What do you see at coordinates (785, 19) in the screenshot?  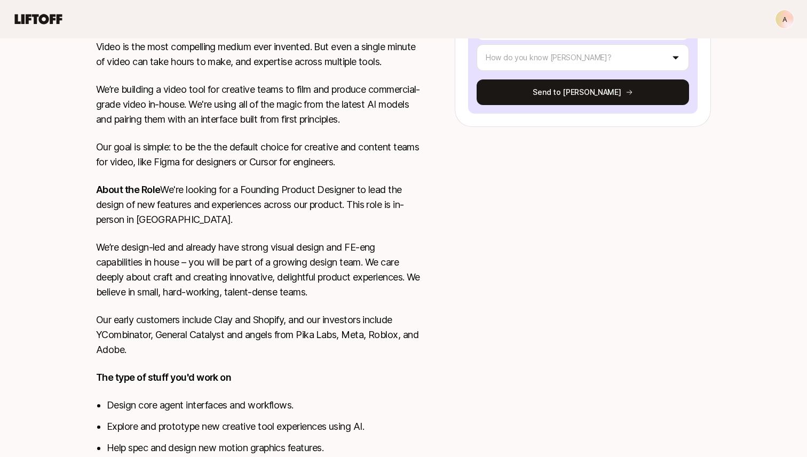 I see `p: A` at bounding box center [785, 19].